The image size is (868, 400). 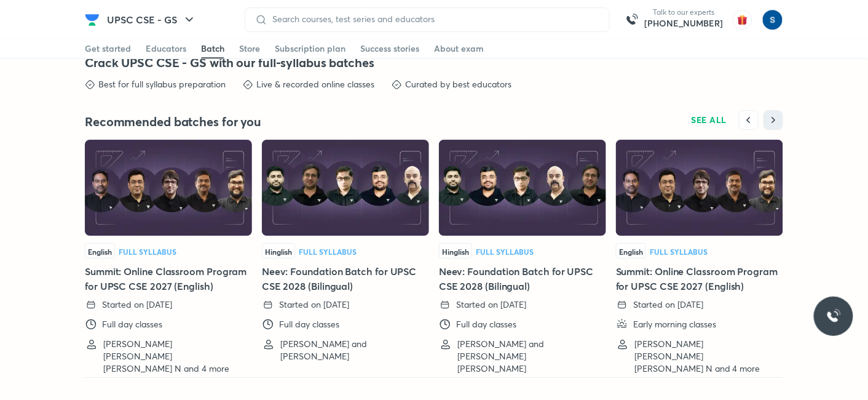 What do you see at coordinates (710, 120) in the screenshot?
I see `span: SEE ALL` at bounding box center [710, 120].